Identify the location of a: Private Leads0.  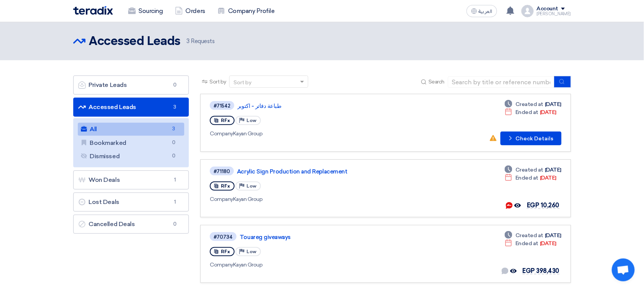
(131, 85).